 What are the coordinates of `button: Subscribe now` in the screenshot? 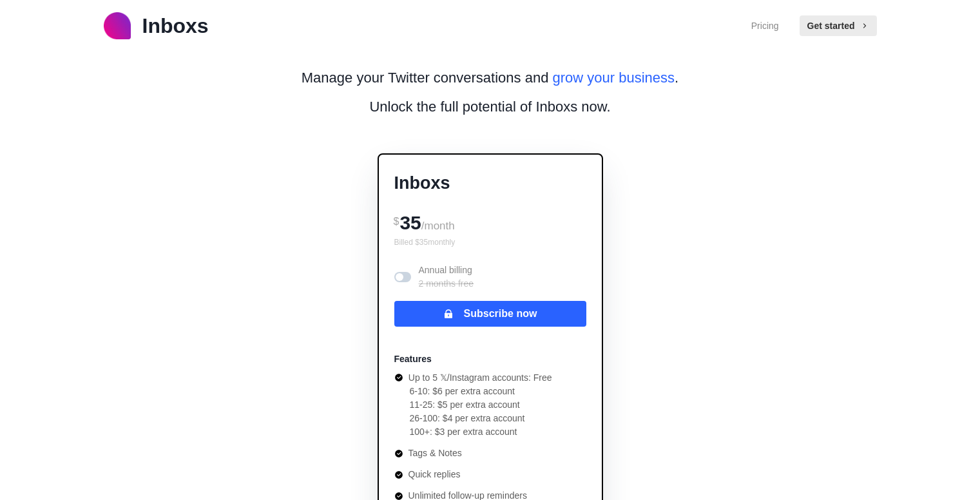 It's located at (490, 313).